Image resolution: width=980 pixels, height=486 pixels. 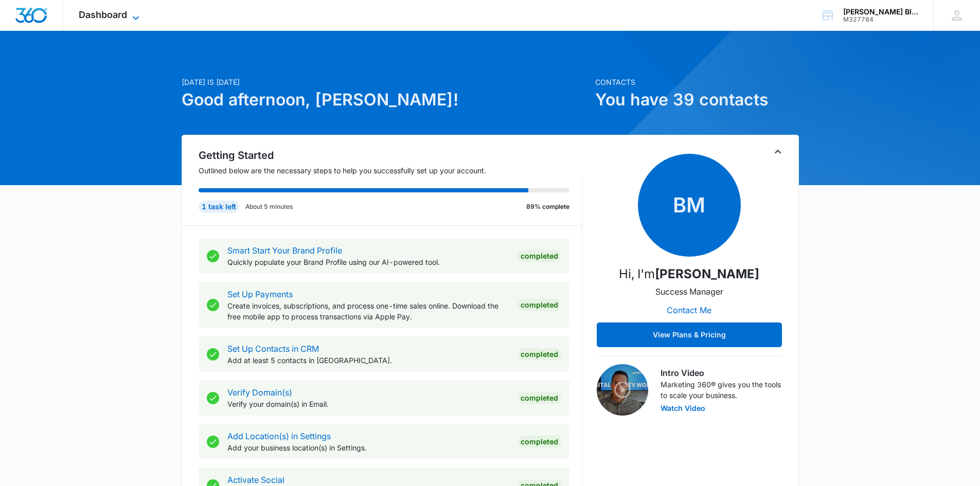 I want to click on p: Marketing 360® gives you the tools to scale your business., so click(x=721, y=390).